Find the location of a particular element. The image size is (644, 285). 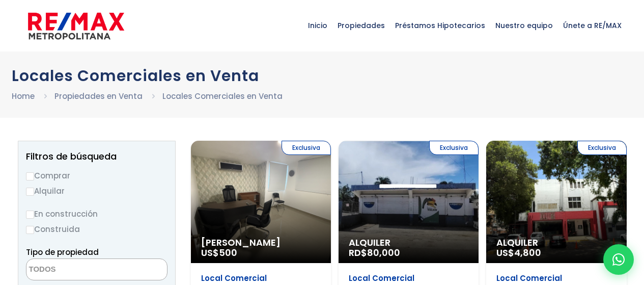

label: Construida is located at coordinates (96, 228).